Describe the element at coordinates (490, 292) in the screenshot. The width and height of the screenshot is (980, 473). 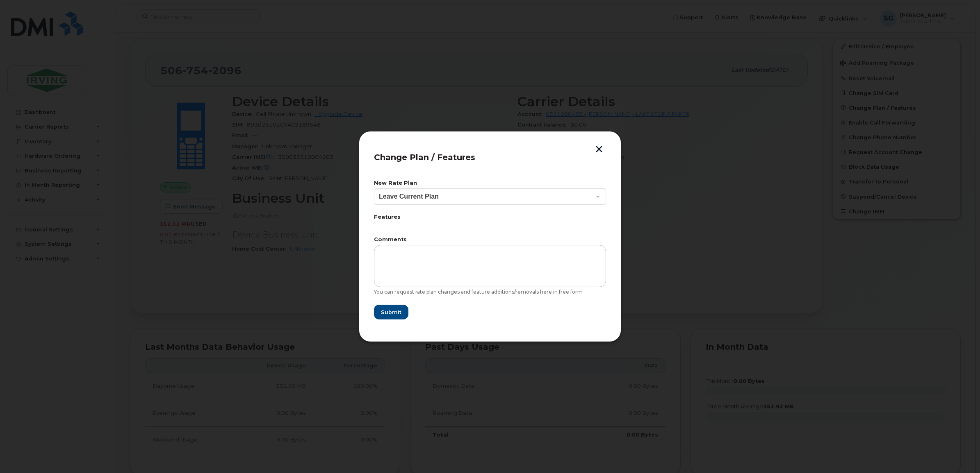
I see `div: You can request rate plan changes and feature additions/removals here in free form` at that location.